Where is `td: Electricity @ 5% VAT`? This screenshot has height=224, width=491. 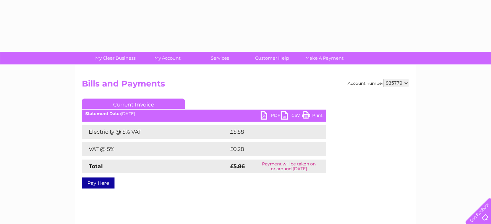
td: Electricity @ 5% VAT is located at coordinates (155, 132).